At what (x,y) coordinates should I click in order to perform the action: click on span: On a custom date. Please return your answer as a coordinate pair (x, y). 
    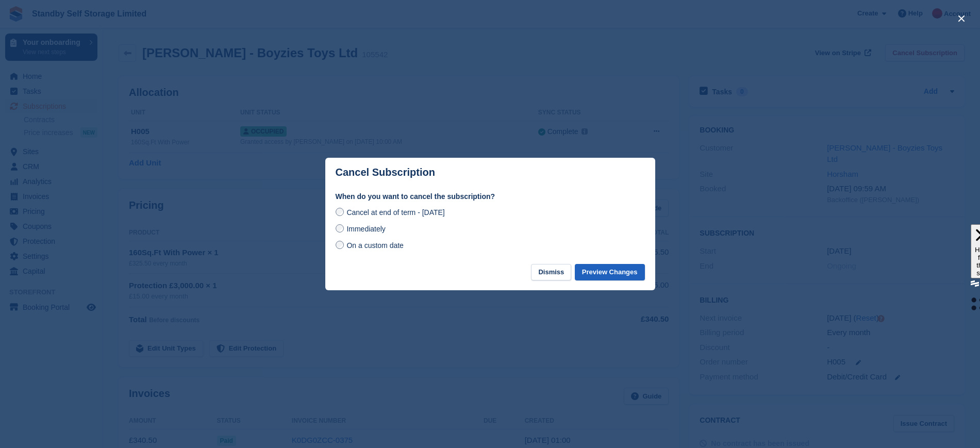
    Looking at the image, I should click on (375, 245).